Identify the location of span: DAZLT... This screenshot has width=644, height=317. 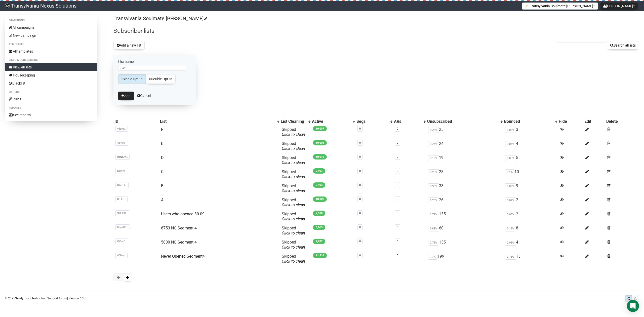
(122, 185).